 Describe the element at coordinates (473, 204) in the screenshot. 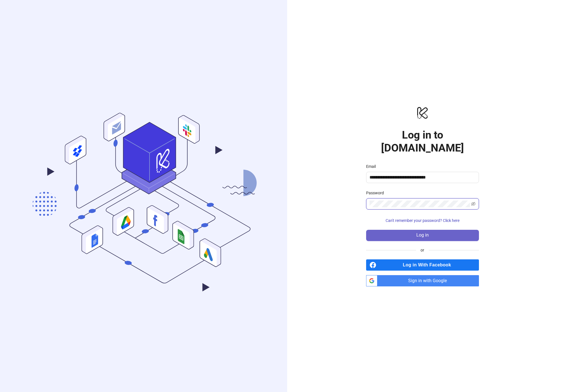

I see `span: eye-invisible` at that location.